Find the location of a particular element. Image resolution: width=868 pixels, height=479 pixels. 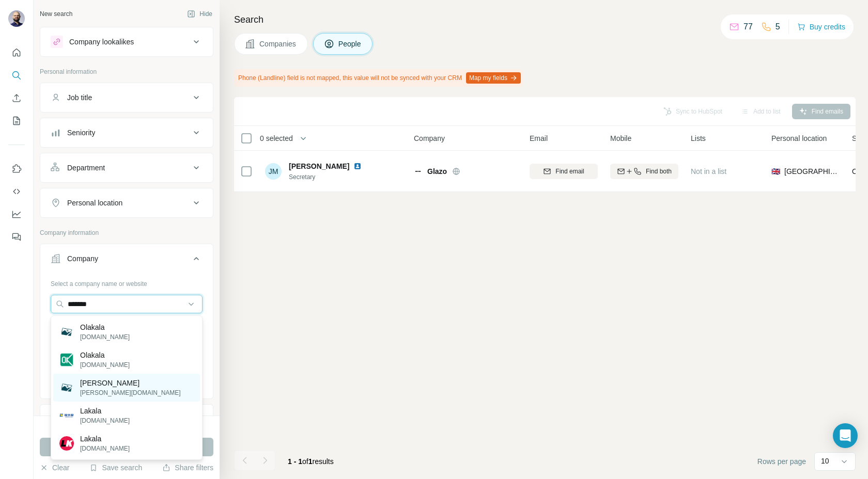

div: Company lookalikes is located at coordinates (101, 42).